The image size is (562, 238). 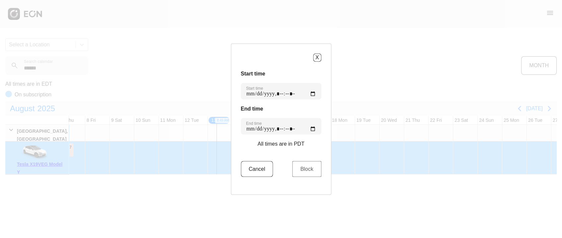 I want to click on button: Block, so click(x=307, y=169).